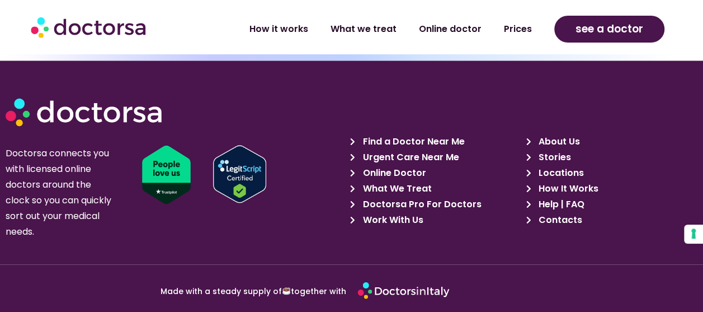 The height and width of the screenshot is (312, 703). Describe the element at coordinates (558, 141) in the screenshot. I see `span: About Us` at that location.